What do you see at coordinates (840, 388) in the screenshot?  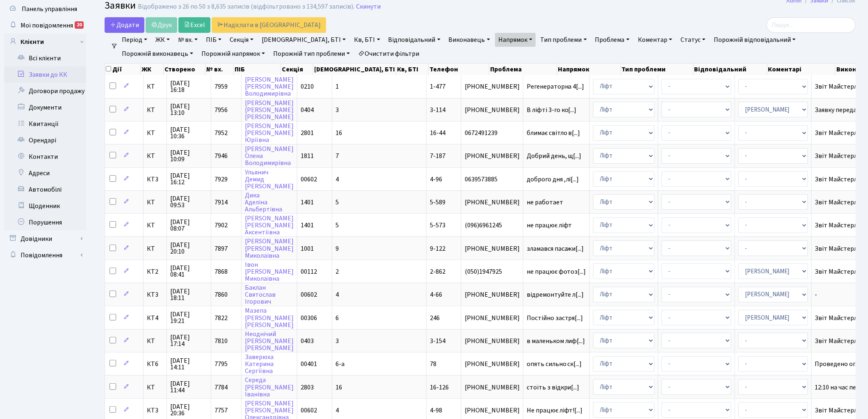 I see `span: 12:10 на час пе[...]` at bounding box center [840, 388].